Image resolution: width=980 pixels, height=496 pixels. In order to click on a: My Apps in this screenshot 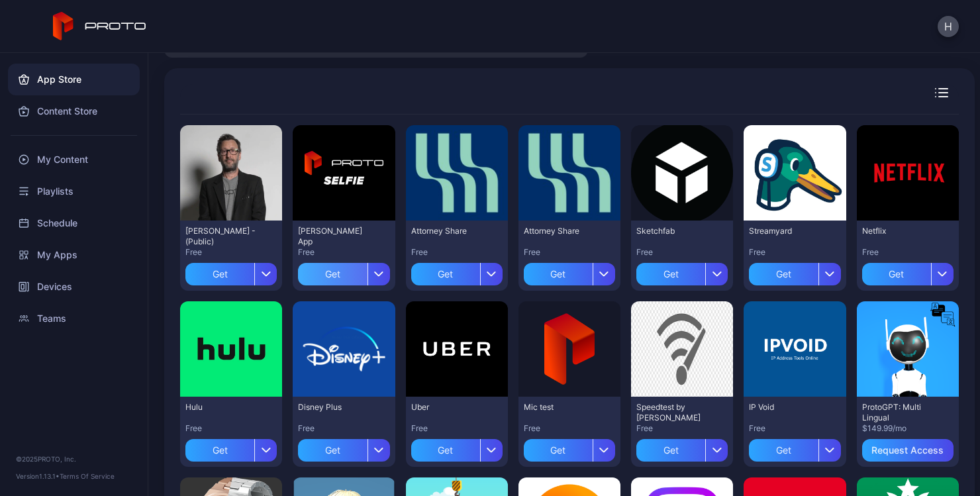, I will do `click(73, 255)`.